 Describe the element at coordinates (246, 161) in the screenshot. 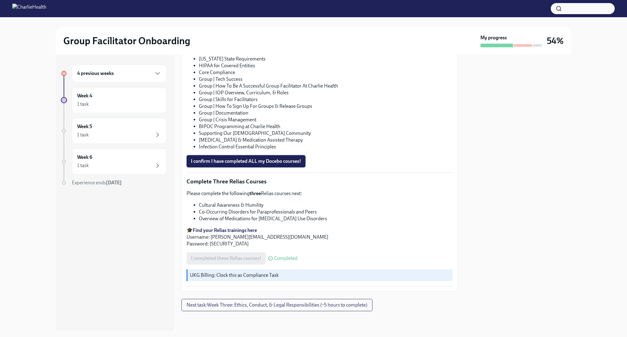

I see `button: I confirm I have completed ALL my Docebo courses!` at that location.